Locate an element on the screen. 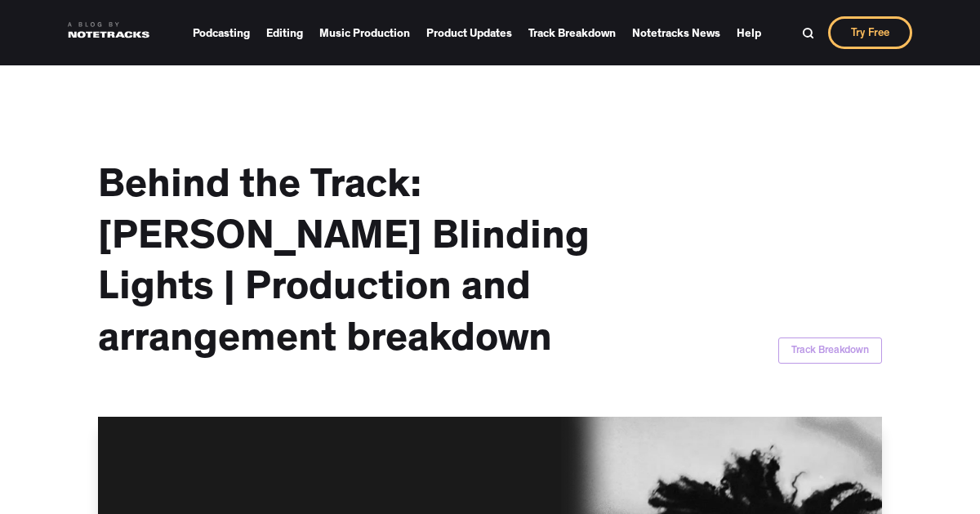 The height and width of the screenshot is (514, 980). a: Podcasting is located at coordinates (222, 33).